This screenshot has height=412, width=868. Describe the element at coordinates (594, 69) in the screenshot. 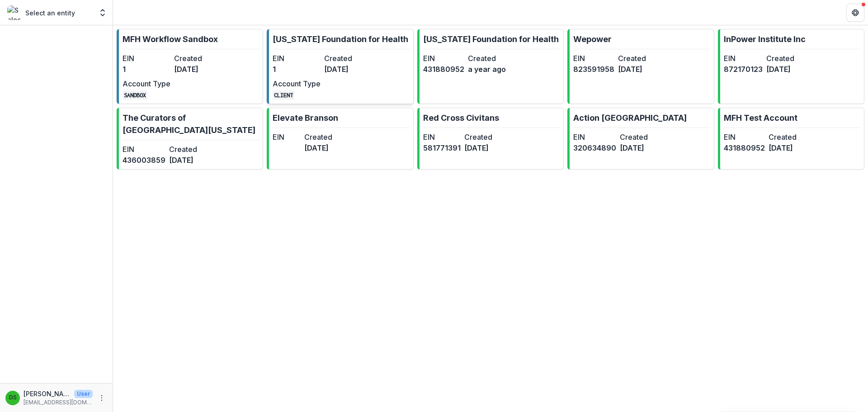

I see `dd: 823591958` at that location.